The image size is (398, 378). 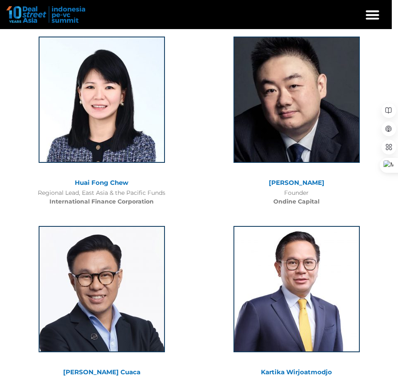 What do you see at coordinates (296, 197) in the screenshot?
I see `div: Founder` at bounding box center [296, 197].